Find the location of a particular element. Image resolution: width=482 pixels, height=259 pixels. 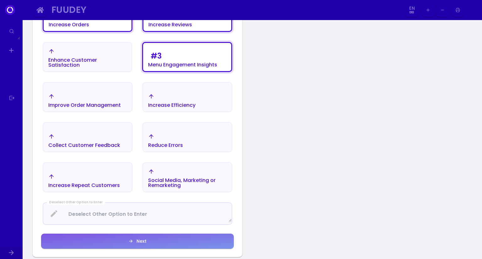

button: Enhance Customer Satisfaction is located at coordinates (87, 57).